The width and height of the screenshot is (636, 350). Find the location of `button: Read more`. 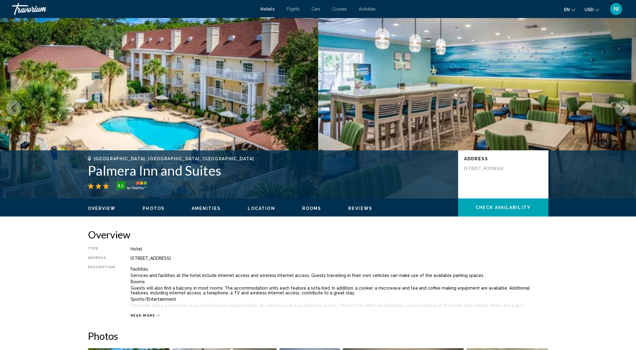

button: Read more is located at coordinates (145, 316).